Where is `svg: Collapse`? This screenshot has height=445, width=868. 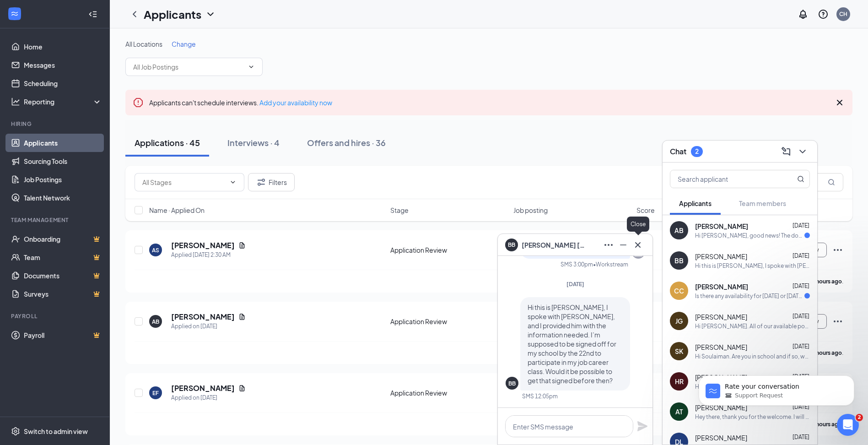
svg: Collapse is located at coordinates (93, 14).